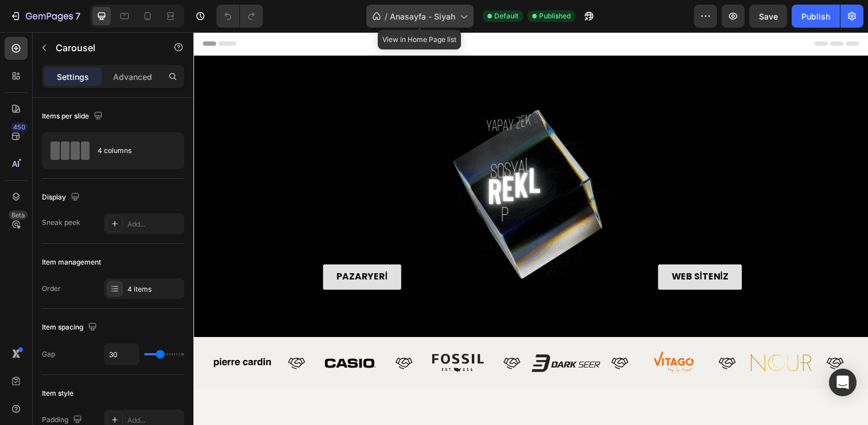  I want to click on div: Open Intercom Messenger, so click(843, 382).